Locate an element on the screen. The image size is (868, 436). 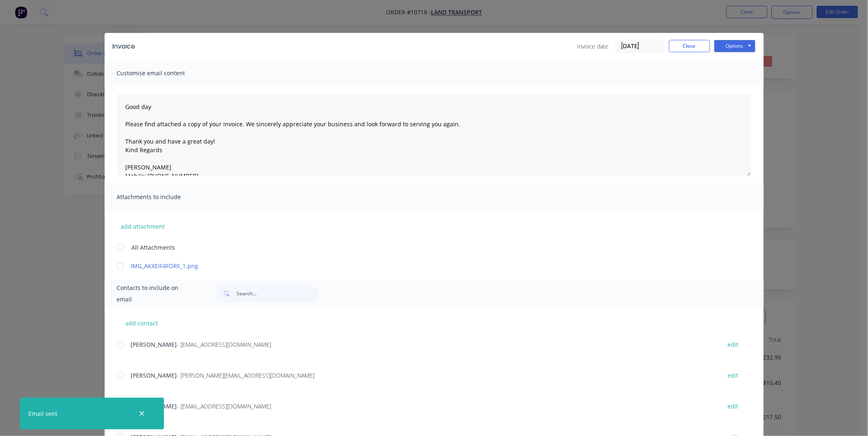
button: Options is located at coordinates (735, 46).